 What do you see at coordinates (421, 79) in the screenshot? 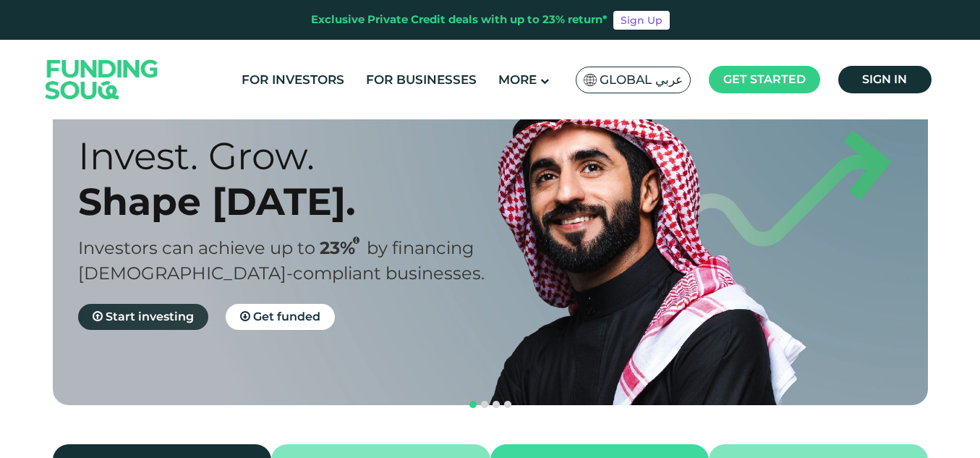
I see `a: For Businesses` at bounding box center [421, 79].